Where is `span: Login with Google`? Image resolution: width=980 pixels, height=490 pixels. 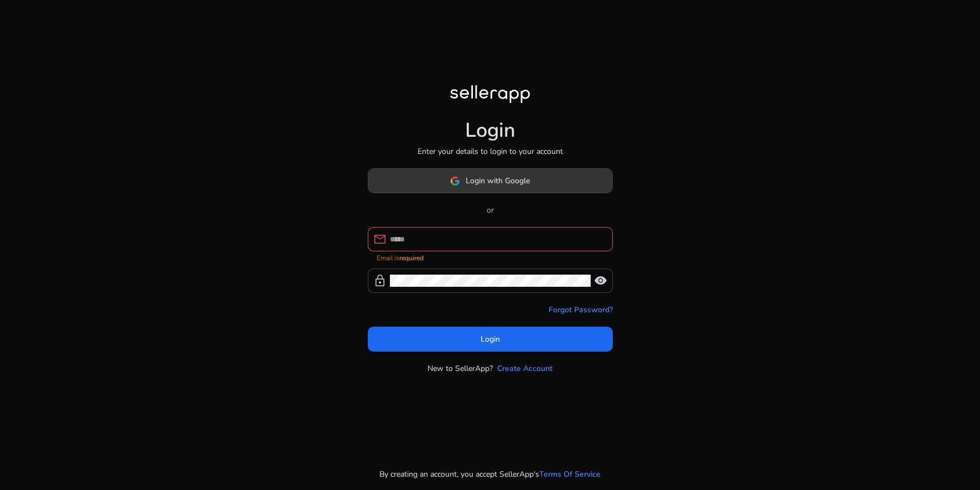
span: Login with Google is located at coordinates (498, 180).